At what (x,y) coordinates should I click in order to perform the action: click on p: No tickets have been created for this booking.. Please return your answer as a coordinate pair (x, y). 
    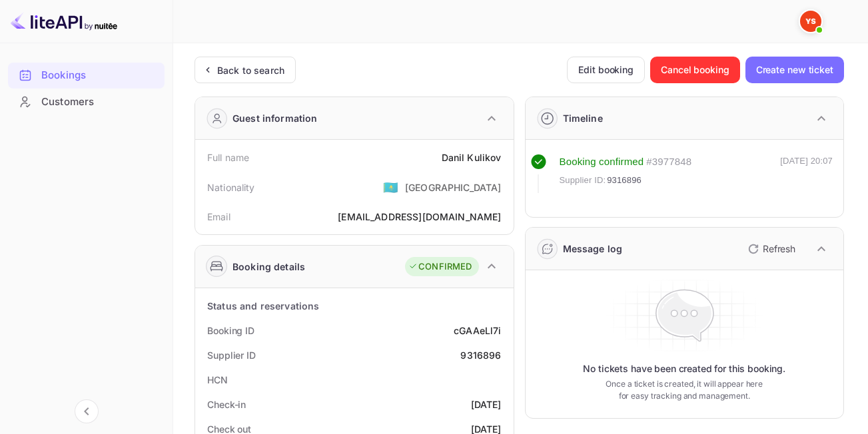
    Looking at the image, I should click on (685, 369).